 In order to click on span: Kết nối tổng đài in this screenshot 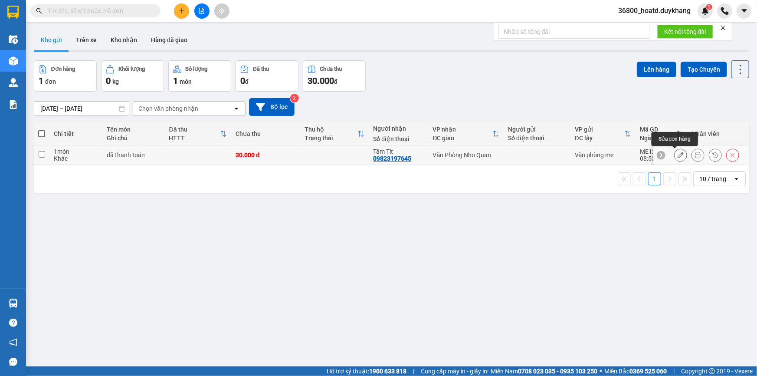, I will do `click(685, 32)`.